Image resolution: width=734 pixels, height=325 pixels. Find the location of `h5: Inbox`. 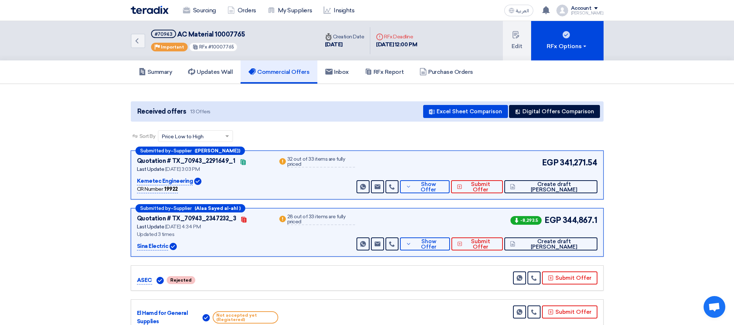

h5: Inbox is located at coordinates (337, 72).